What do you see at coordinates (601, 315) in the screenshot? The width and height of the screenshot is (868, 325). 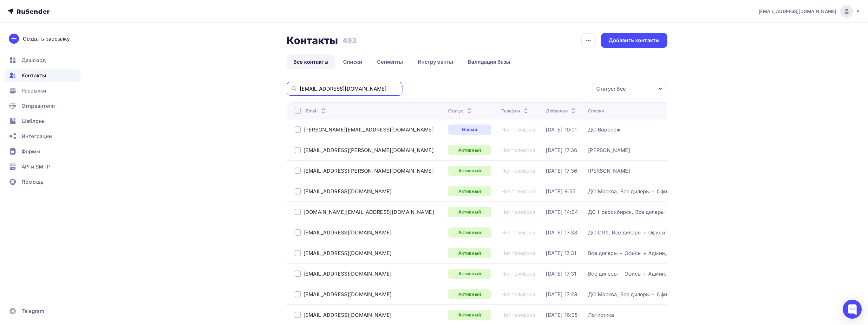 I see `a: Логистика` at bounding box center [601, 315].